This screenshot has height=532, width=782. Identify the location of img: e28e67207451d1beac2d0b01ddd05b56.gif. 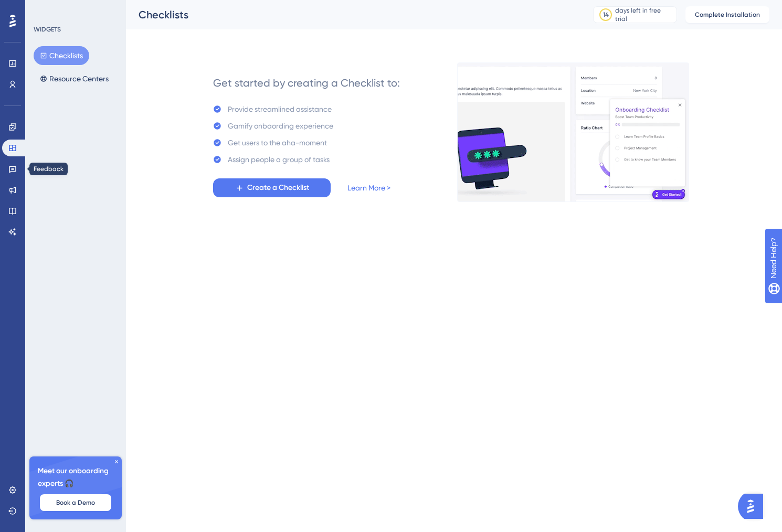
(573, 132).